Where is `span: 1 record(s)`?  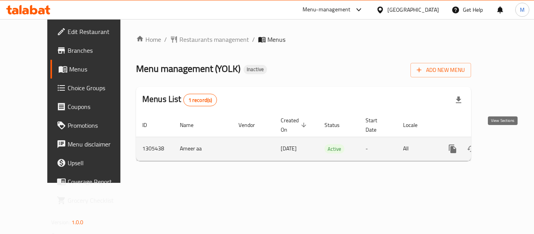 span: 1 record(s) is located at coordinates (200, 100).